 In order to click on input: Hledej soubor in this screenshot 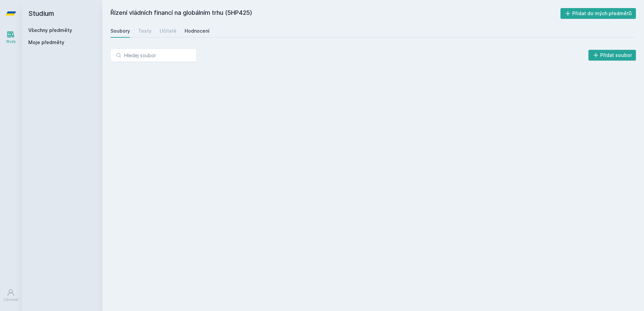, I will do `click(154, 55)`.